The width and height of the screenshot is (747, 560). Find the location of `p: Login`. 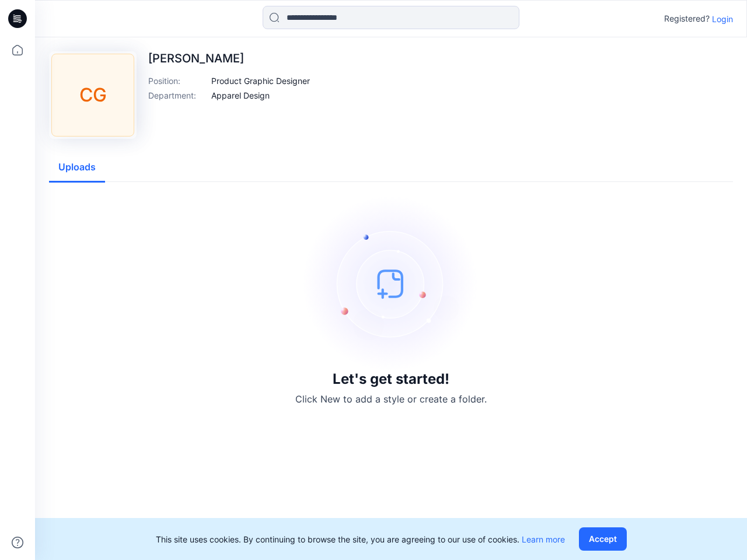

p: Login is located at coordinates (723, 19).